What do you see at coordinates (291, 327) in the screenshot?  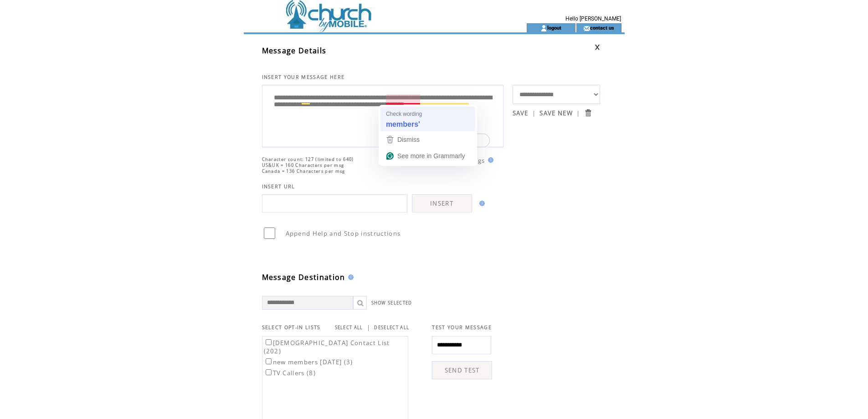 I see `span: SELECT OPT-IN LISTS` at bounding box center [291, 327].